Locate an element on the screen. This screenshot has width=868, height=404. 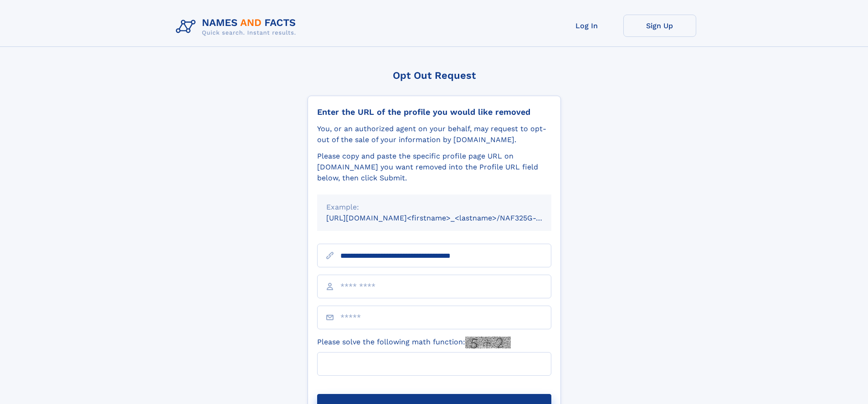
div: Example: is located at coordinates (434, 207).